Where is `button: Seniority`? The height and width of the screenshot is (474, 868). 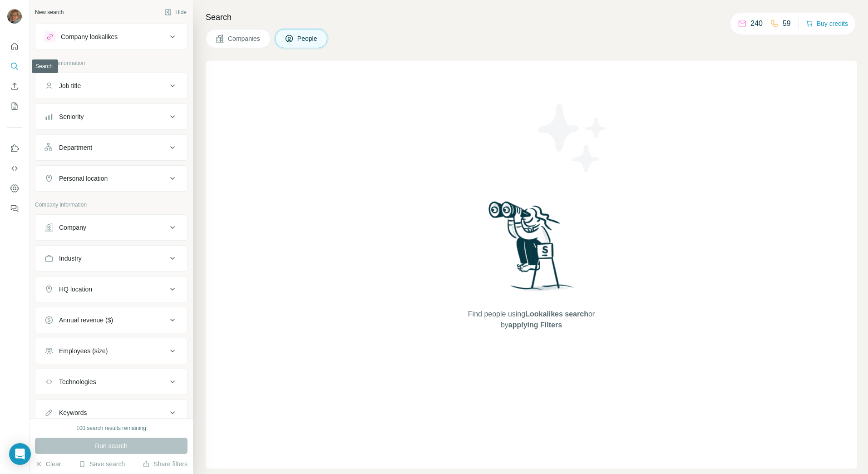 button: Seniority is located at coordinates (111, 117).